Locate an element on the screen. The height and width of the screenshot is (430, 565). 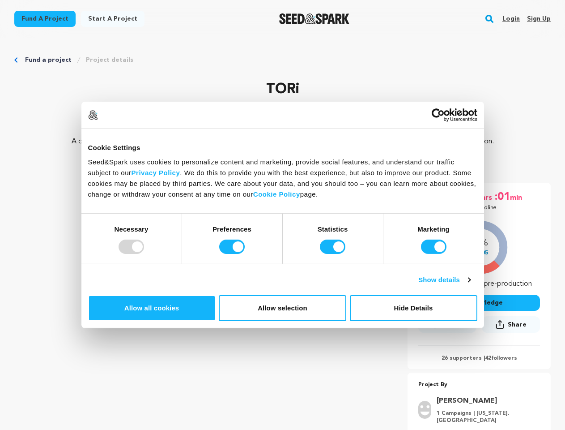
span: :01 is located at coordinates (502, 197).